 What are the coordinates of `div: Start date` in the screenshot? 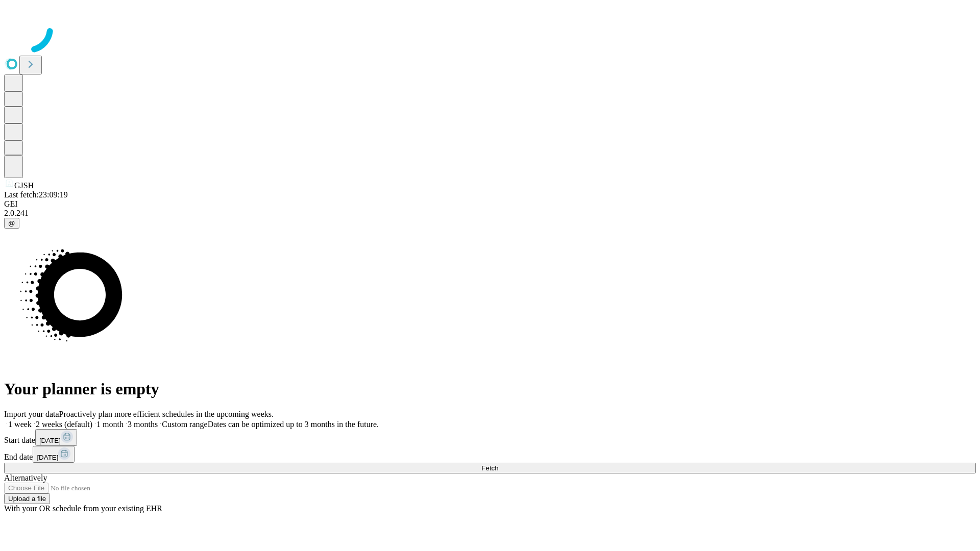 It's located at (490, 437).